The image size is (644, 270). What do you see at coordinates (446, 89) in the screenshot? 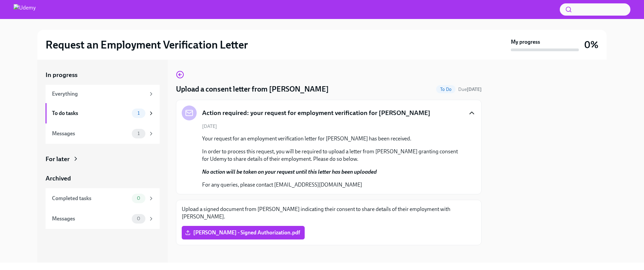
I see `span: To Do` at bounding box center [446, 89].